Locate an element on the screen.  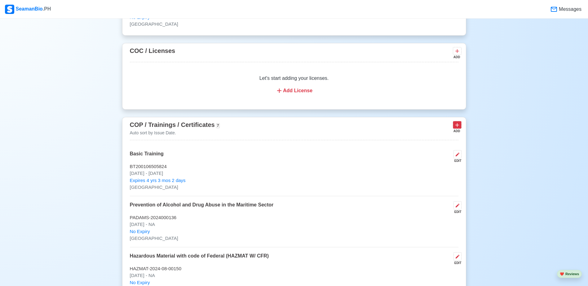
p: HAZMAT-2024-08-00150 is located at coordinates (294, 269).